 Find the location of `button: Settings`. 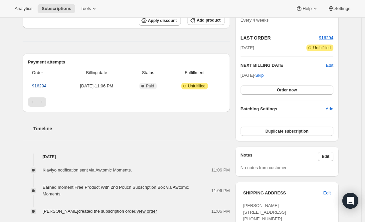

button: Settings is located at coordinates (339, 9).